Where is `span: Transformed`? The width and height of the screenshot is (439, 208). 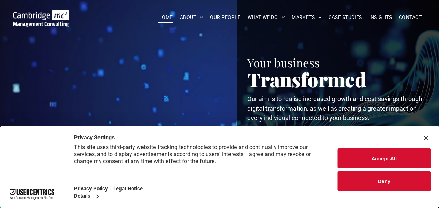 span: Transformed is located at coordinates (307, 79).